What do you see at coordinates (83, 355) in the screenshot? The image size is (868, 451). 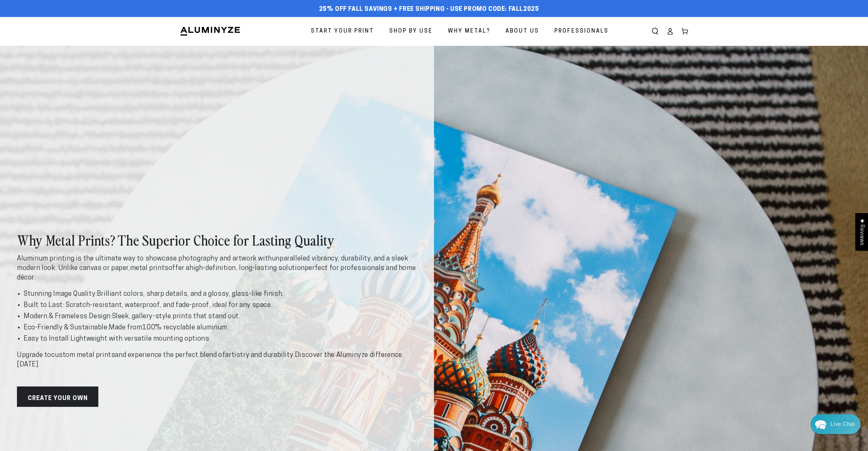 I see `strong: custom metal prints` at bounding box center [83, 355].